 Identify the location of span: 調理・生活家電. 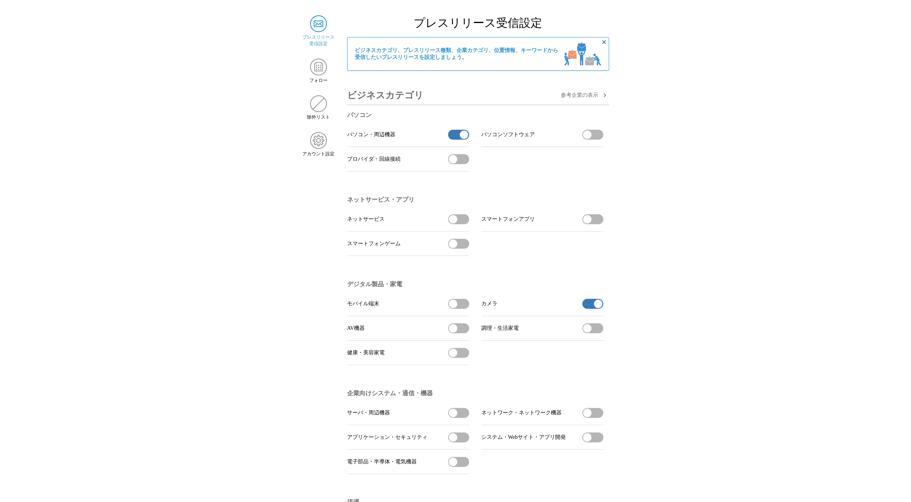
(500, 328).